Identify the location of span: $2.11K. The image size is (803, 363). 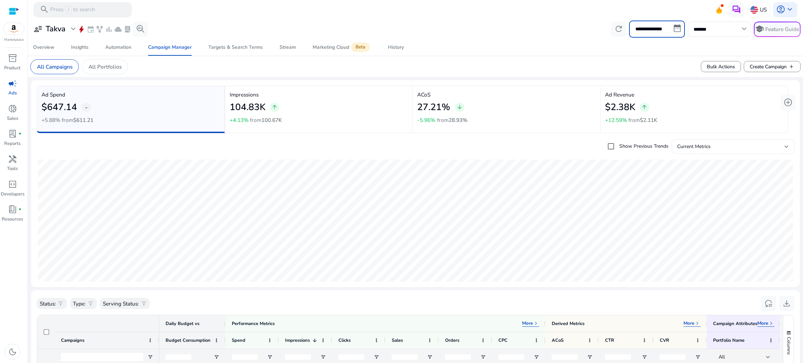
(648, 120).